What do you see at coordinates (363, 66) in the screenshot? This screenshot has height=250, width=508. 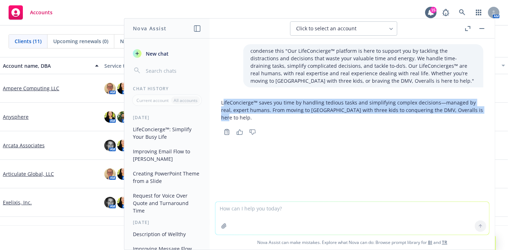 I see `p: condense this "Our LifeConcierge™ platform is here to support you by tackling the distractions an...` at bounding box center [363, 66].